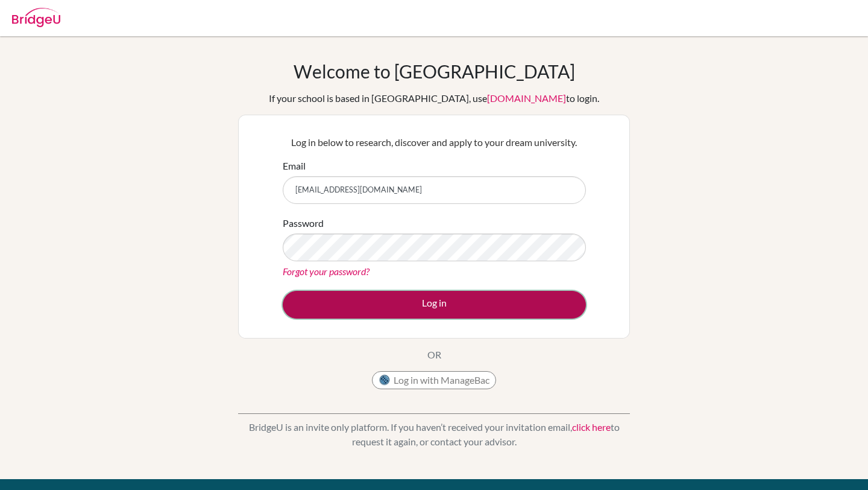 The image size is (868, 490). Describe the element at coordinates (434, 355) in the screenshot. I see `p: OR` at that location.